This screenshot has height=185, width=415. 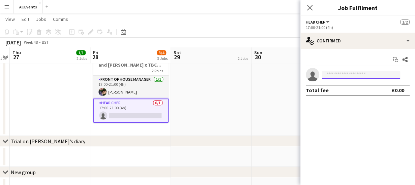 I want to click on span: Sun, so click(x=258, y=53).